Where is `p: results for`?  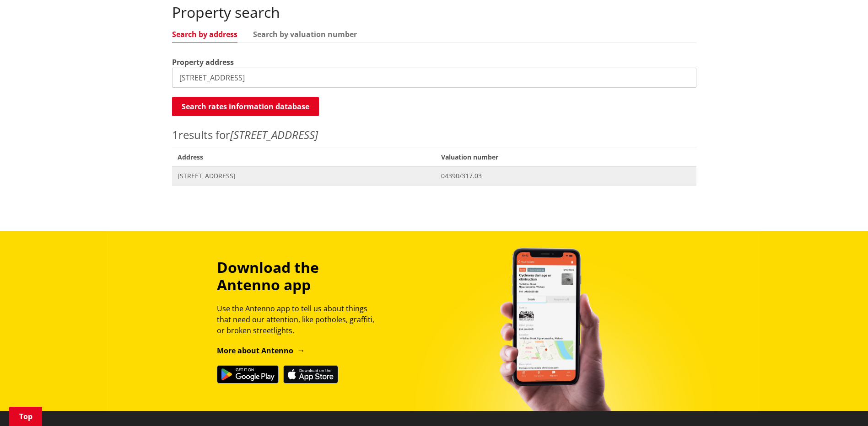 p: results for is located at coordinates (434, 135).